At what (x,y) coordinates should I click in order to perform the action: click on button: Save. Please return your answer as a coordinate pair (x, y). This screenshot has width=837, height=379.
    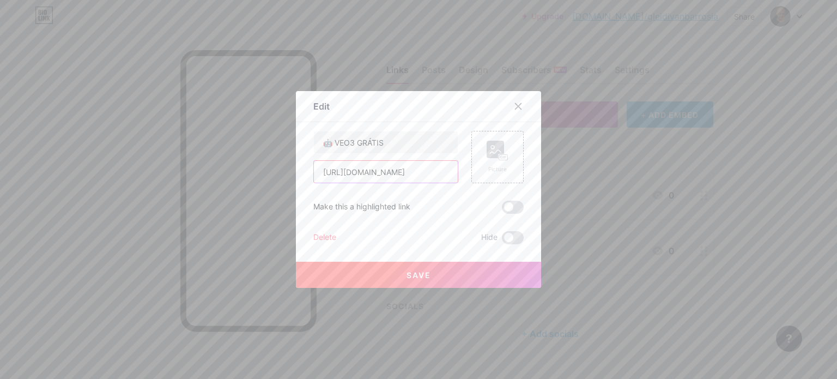
    Looking at the image, I should click on (418, 275).